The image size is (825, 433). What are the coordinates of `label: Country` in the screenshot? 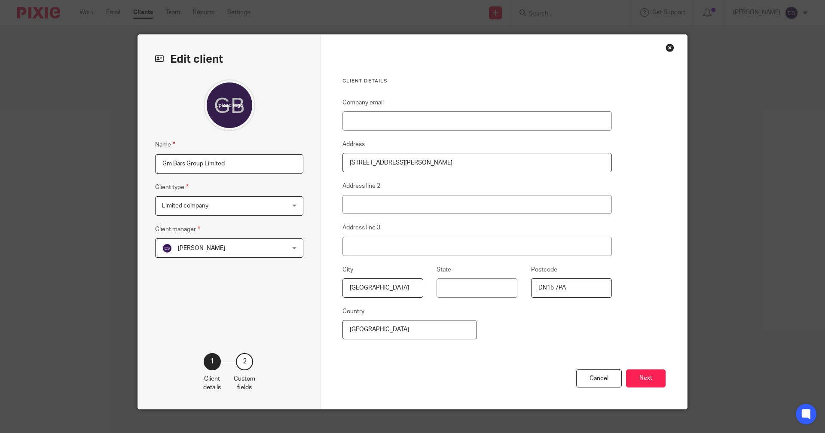 It's located at (353, 312).